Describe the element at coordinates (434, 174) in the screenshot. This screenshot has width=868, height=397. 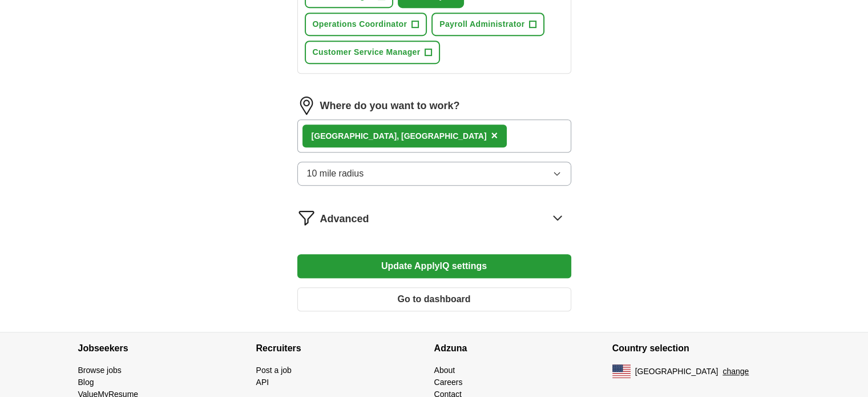
I see `button: 10 mile radius` at that location.